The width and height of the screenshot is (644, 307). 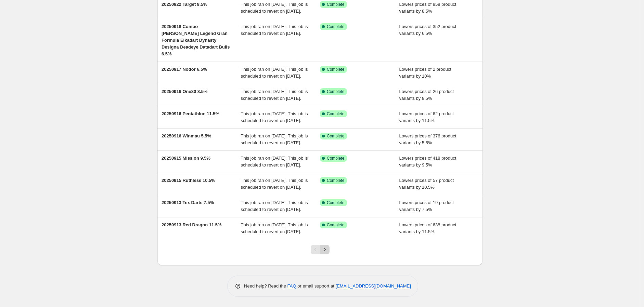 What do you see at coordinates (187, 203) in the screenshot?
I see `span: 20250913 Tex Darts 7.5%` at bounding box center [187, 203].